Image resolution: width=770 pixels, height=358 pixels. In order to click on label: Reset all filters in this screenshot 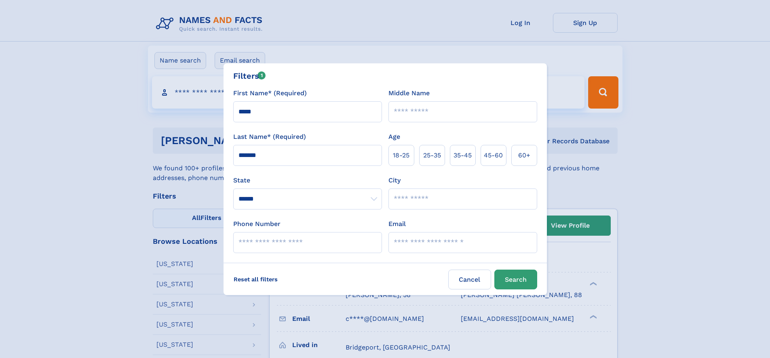, I will do `click(255, 280)`.